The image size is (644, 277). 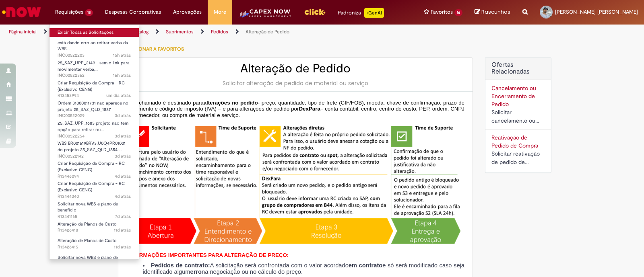 I want to click on span: R13446094, so click(x=94, y=177).